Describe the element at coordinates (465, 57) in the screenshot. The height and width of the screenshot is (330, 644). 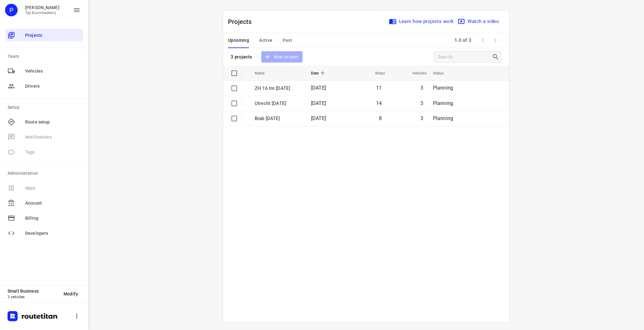
I see `input: Search projects` at that location.